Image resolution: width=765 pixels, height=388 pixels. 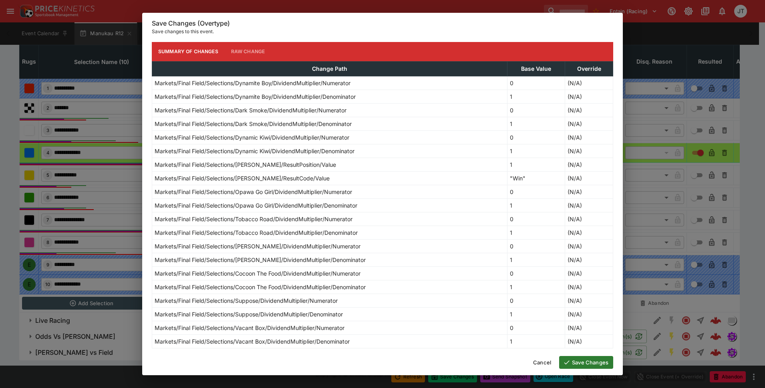 I want to click on th: Base Value, so click(x=536, y=68).